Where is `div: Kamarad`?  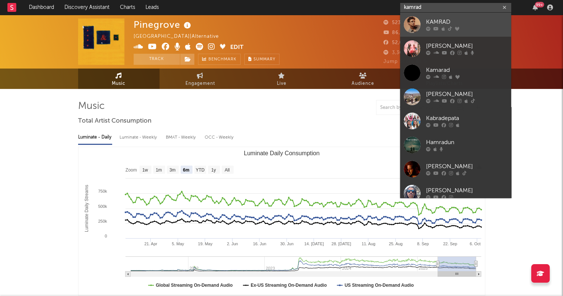 div: Kamarad is located at coordinates (467, 70).